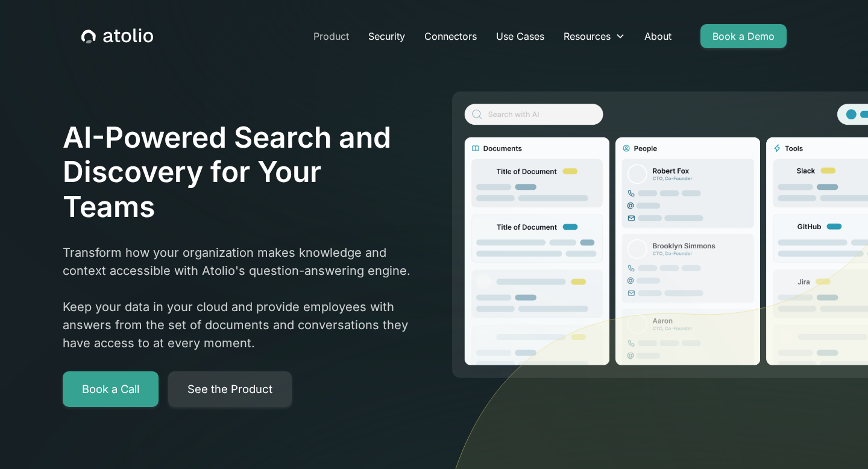 The width and height of the screenshot is (868, 469). I want to click on a: Use Cases, so click(520, 36).